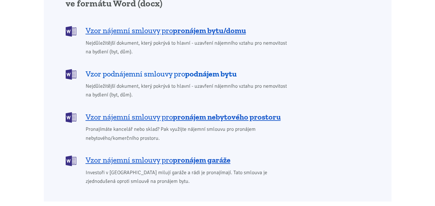 This screenshot has width=435, height=206. Describe the element at coordinates (201, 160) in the screenshot. I see `b: pronájem garáže` at that location.